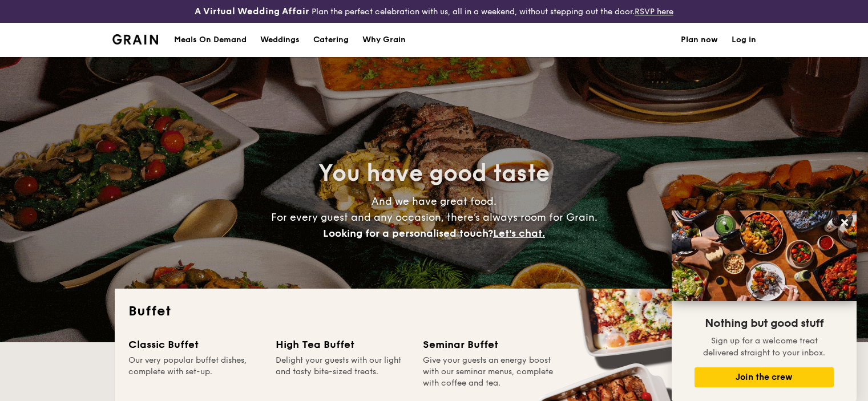 Image resolution: width=868 pixels, height=401 pixels. I want to click on a: Log in, so click(744, 40).